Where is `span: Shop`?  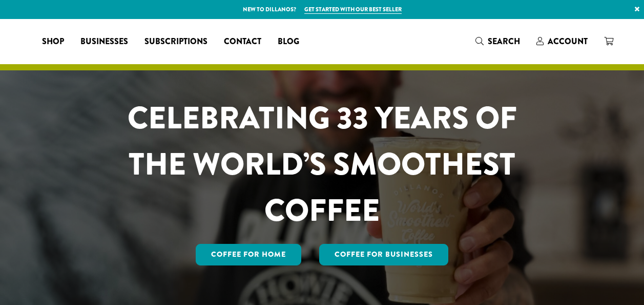
span: Shop is located at coordinates (53, 41).